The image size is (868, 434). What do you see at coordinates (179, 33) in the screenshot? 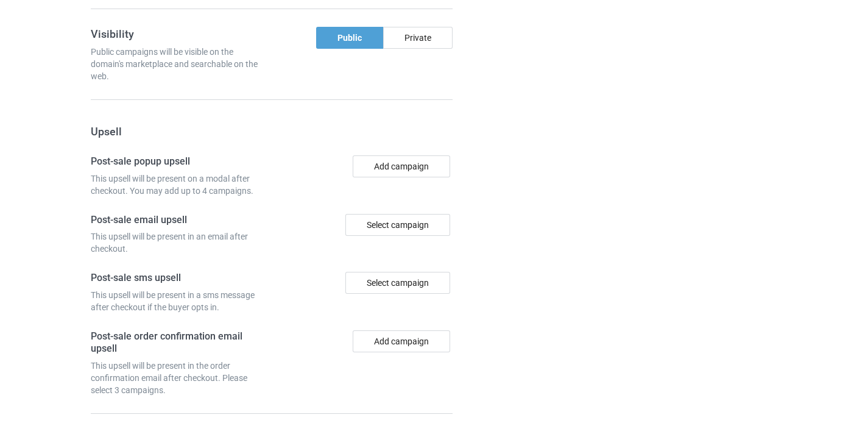
I see `h3: Visibility` at bounding box center [179, 33].